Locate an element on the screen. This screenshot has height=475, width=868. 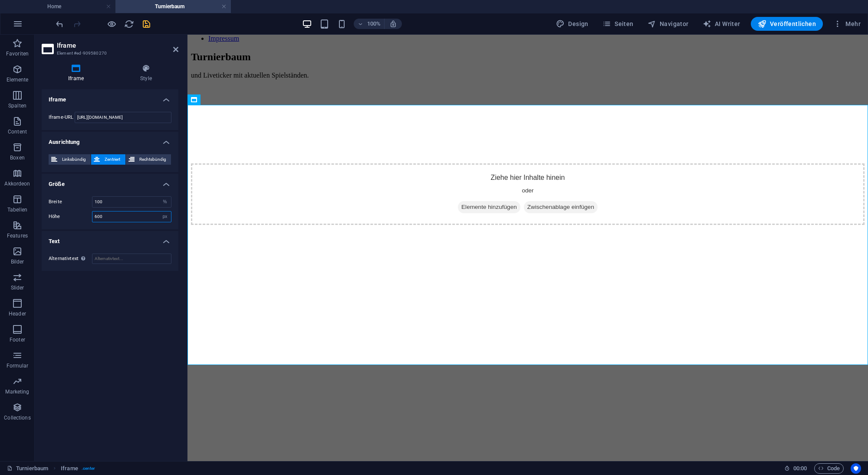
h4: Style is located at coordinates (146, 74).